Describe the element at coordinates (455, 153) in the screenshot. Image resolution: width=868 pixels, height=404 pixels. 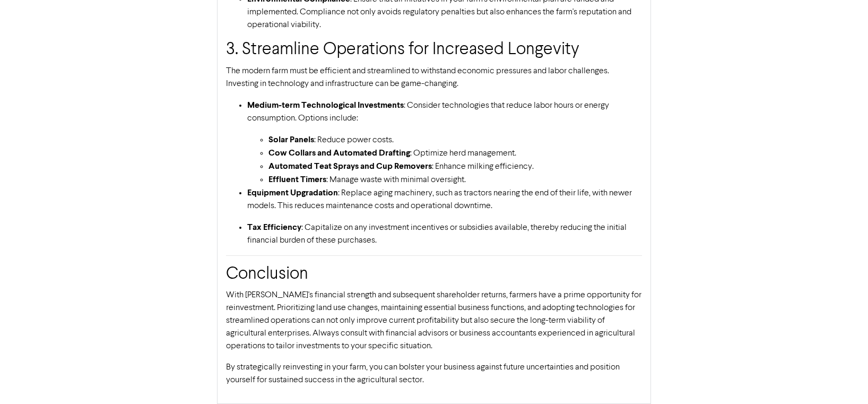
I see `li: : Optimize herd management.` at that location.